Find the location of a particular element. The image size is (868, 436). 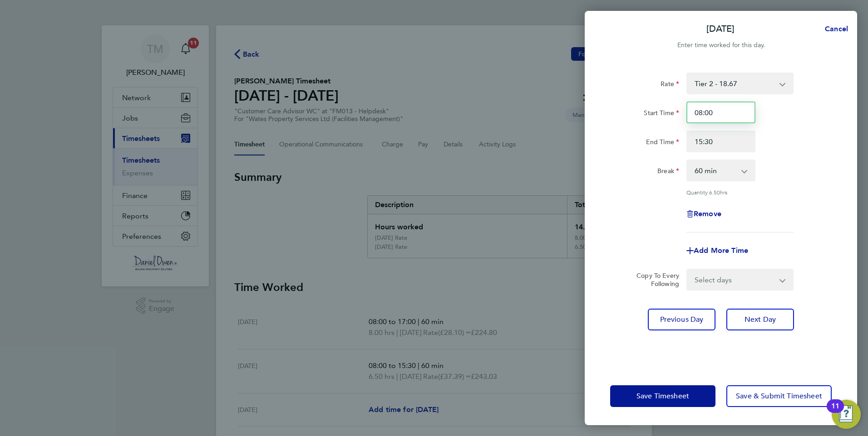

button: Next Day is located at coordinates (759, 320).